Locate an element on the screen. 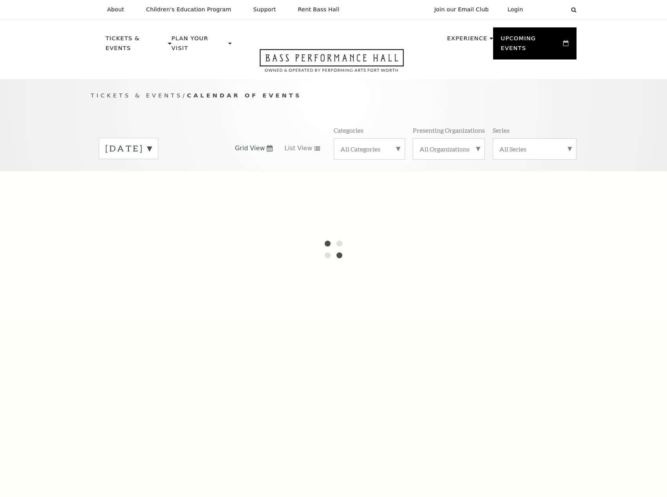 Image resolution: width=667 pixels, height=497 pixels. p: Support is located at coordinates (265, 9).